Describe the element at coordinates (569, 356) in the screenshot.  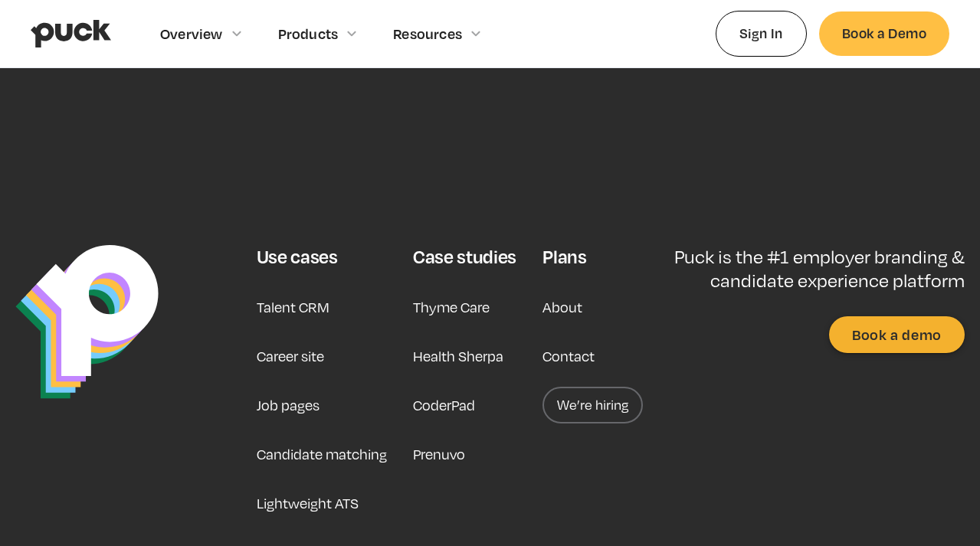
I see `a: Contact` at that location.